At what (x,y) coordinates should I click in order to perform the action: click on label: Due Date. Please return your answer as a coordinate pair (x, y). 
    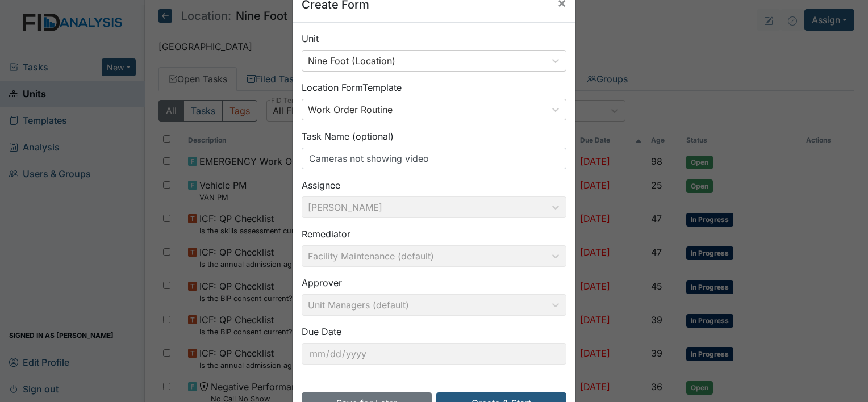
    Looking at the image, I should click on (322, 332).